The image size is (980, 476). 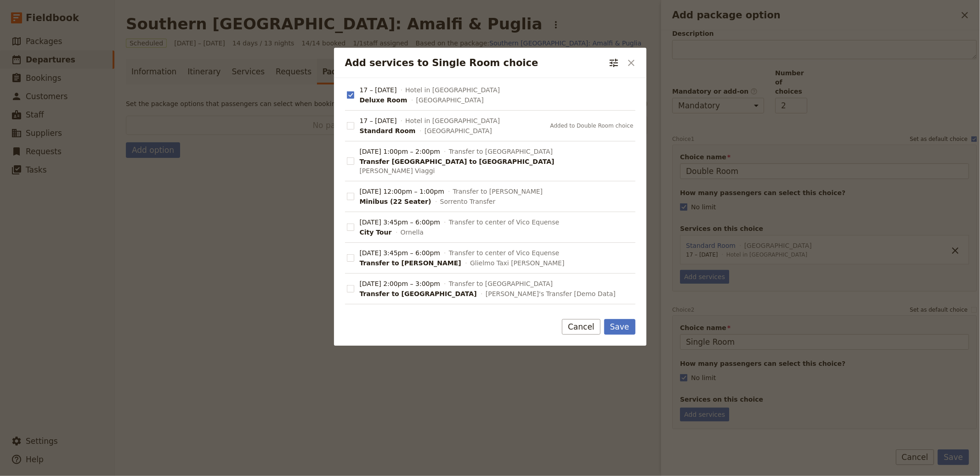 What do you see at coordinates (620, 327) in the screenshot?
I see `button: Save` at bounding box center [620, 327].